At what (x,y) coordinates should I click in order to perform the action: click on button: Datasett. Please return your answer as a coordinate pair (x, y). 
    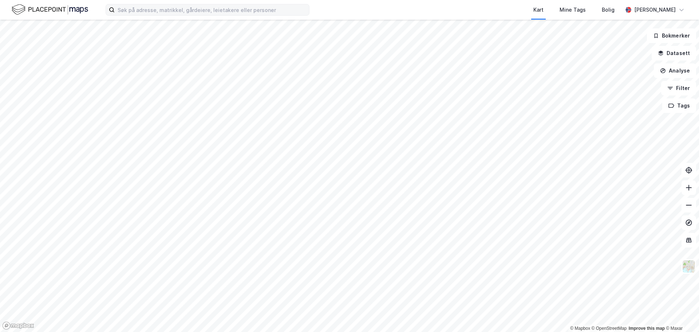
    Looking at the image, I should click on (674, 53).